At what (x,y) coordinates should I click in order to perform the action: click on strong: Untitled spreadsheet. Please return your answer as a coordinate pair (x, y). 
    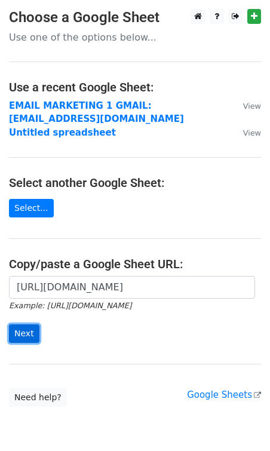
    Looking at the image, I should click on (62, 133).